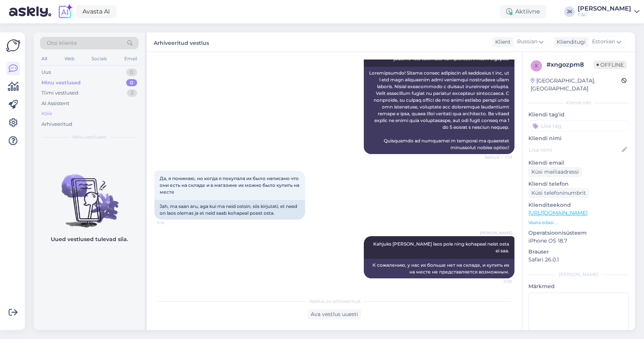 This screenshot has width=644, height=339. I want to click on p: Kliendi email, so click(579, 163).